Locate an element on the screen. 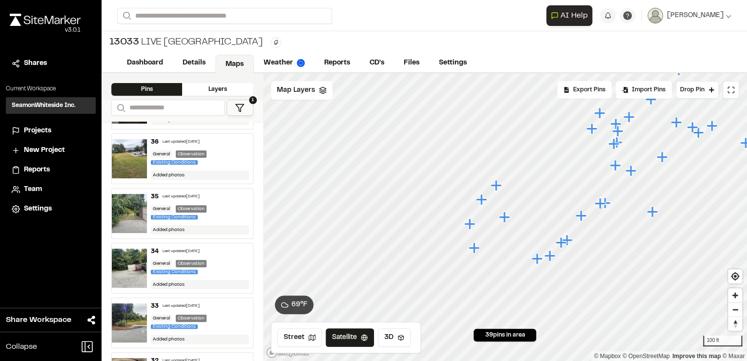  button: 1 is located at coordinates (240, 107).